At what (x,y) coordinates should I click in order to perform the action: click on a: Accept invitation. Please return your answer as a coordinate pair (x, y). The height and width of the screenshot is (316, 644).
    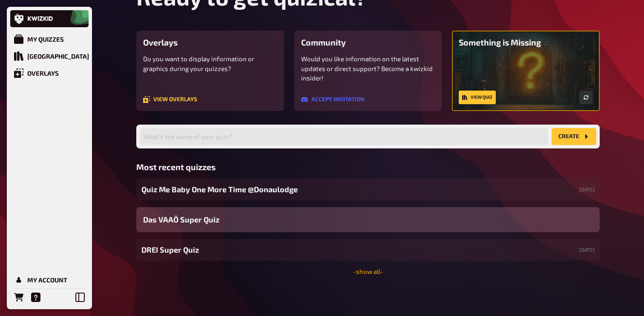
    Looking at the image, I should click on (333, 99).